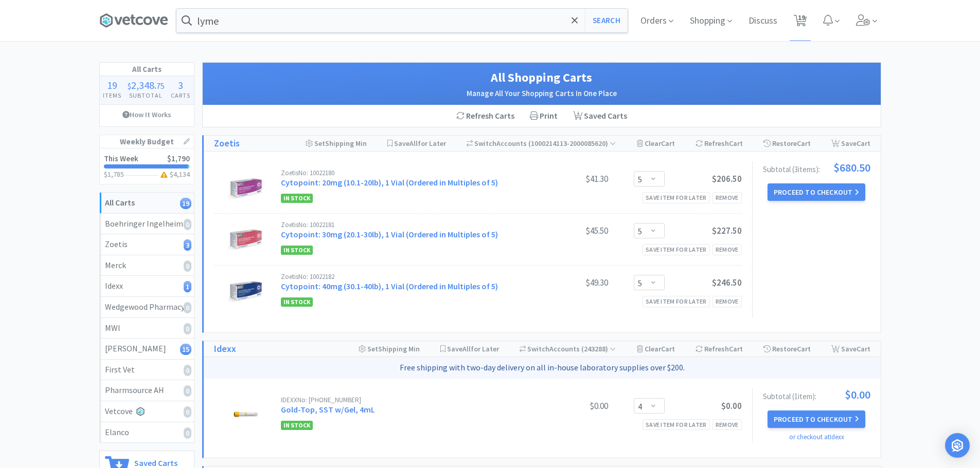 The width and height of the screenshot is (980, 468). What do you see at coordinates (187, 245) in the screenshot?
I see `i: 3` at bounding box center [187, 245].